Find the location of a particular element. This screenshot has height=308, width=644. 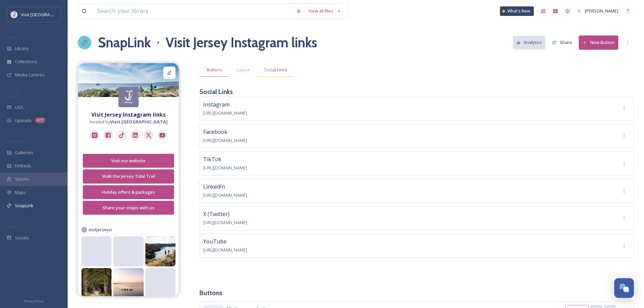

span: Collections is located at coordinates (26, 62).